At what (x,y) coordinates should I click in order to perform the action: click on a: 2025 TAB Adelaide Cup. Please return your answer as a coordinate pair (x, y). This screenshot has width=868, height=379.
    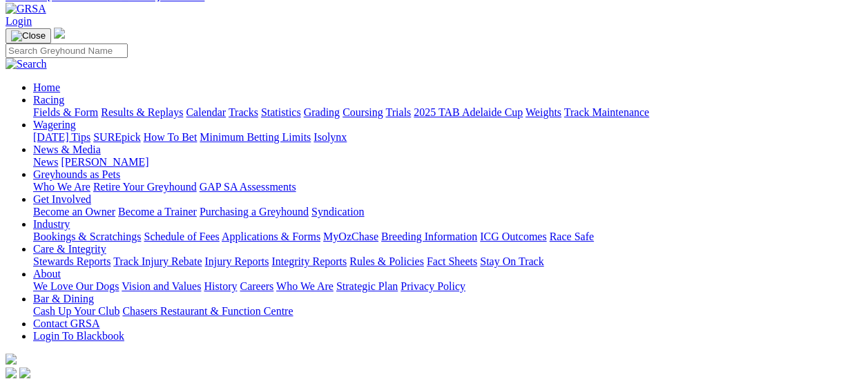
    Looking at the image, I should click on (468, 112).